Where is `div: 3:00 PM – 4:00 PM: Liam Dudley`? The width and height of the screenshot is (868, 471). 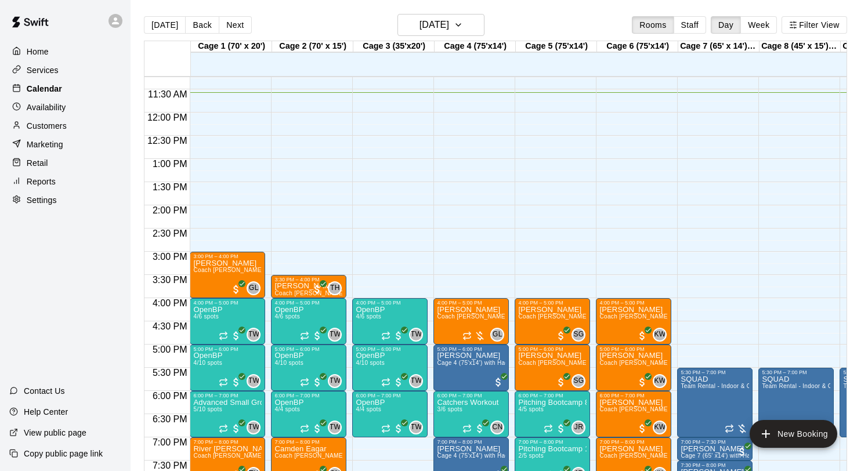 div: 3:00 PM – 4:00 PM: Liam Dudley is located at coordinates (228, 275).